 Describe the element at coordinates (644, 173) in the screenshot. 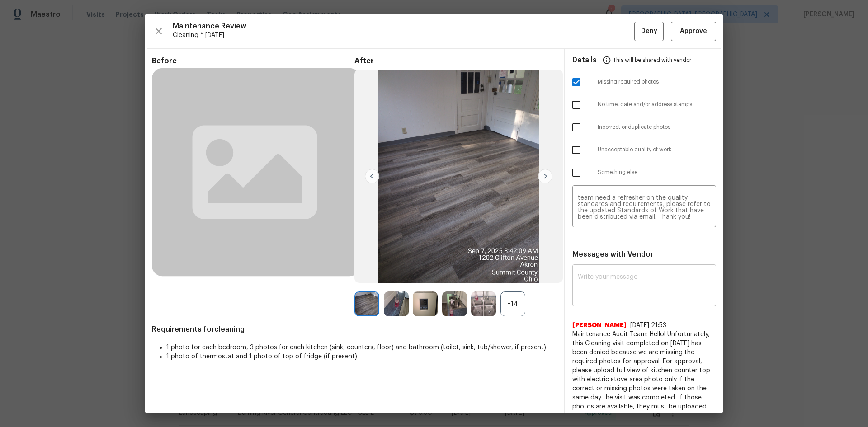

I see `div: Something else` at that location.